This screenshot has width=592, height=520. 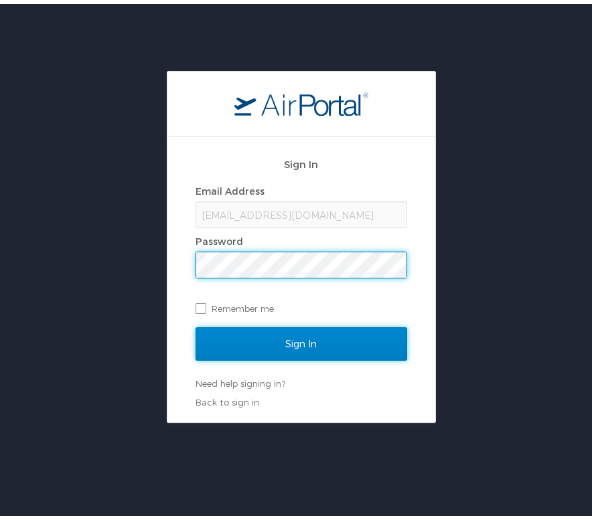 I want to click on label: Password, so click(x=219, y=237).